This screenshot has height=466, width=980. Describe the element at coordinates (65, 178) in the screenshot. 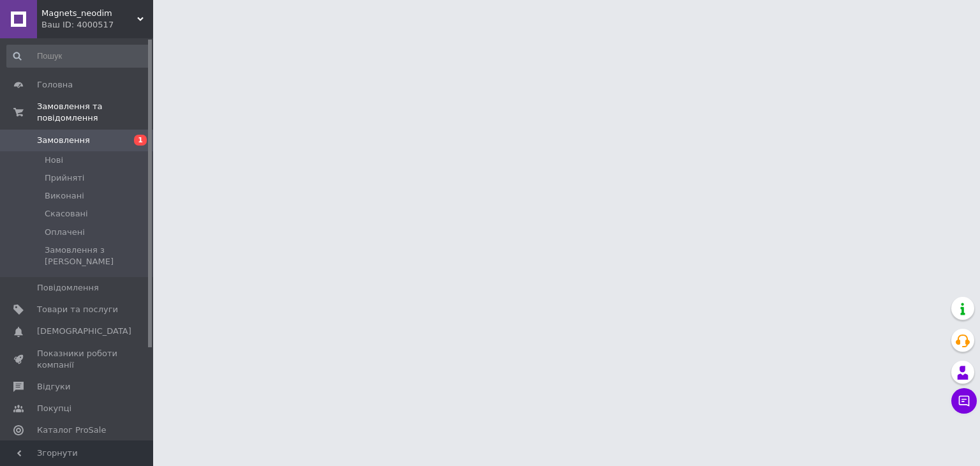

I see `span: Прийняті` at that location.